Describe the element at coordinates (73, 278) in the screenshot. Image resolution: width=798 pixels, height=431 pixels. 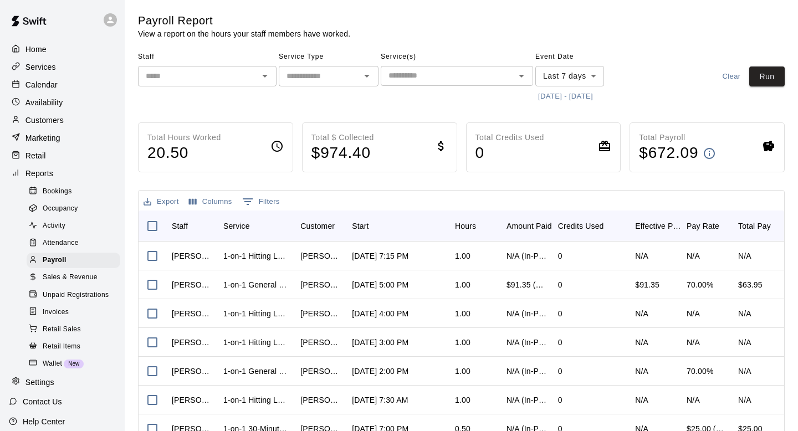
I see `div: Sales & Revenue` at that location.